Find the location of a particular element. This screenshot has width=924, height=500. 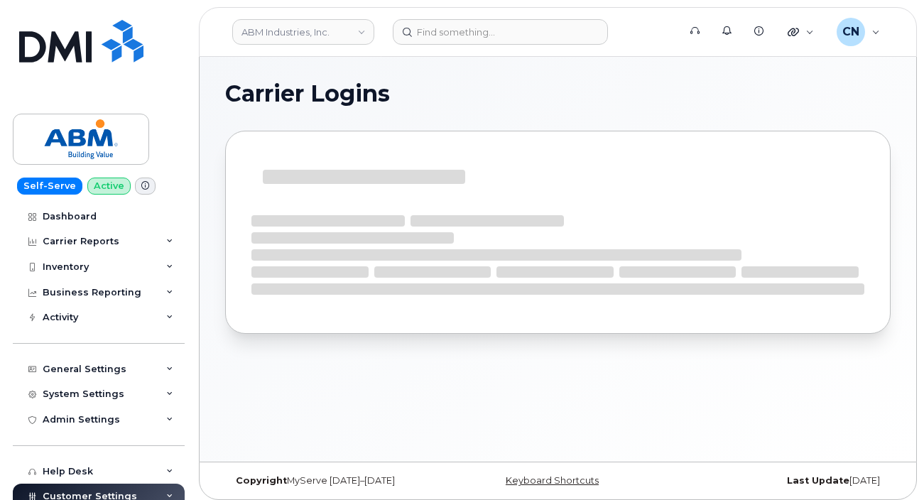

span: Carrier Logins is located at coordinates (308, 94).